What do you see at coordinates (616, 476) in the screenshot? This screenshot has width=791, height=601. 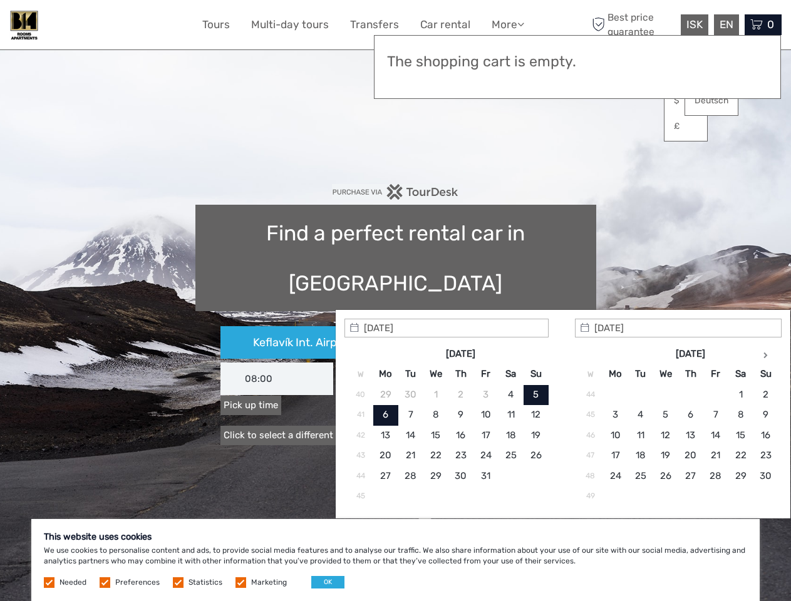 I see `td: 24` at bounding box center [616, 476].